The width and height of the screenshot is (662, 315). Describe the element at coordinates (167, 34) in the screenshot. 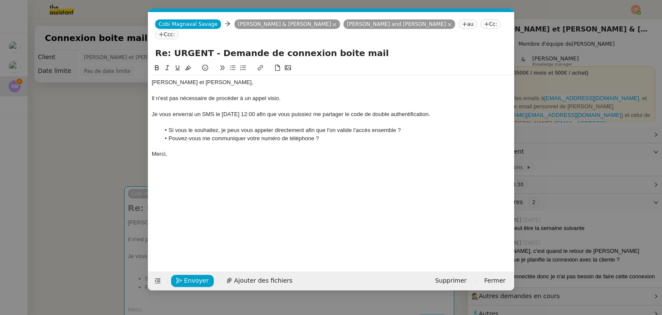

I see `nz-tag: Ccc:` at that location.